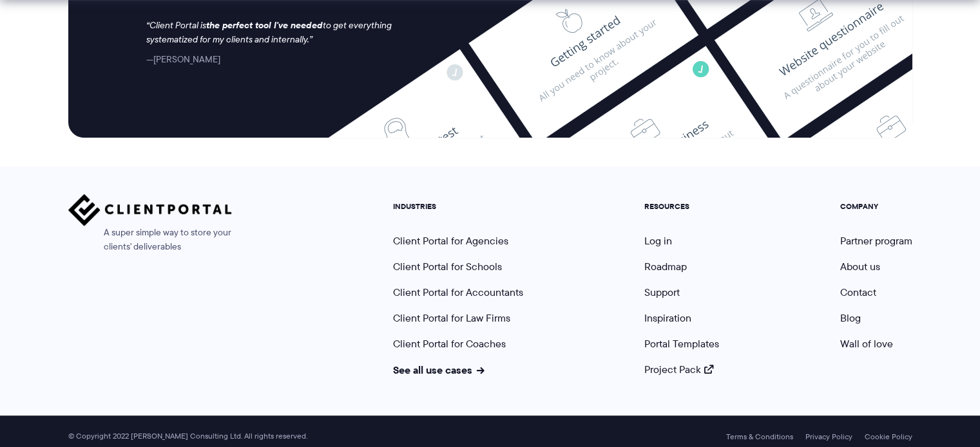 This screenshot has width=980, height=447. I want to click on a: Wall of love, so click(866, 343).